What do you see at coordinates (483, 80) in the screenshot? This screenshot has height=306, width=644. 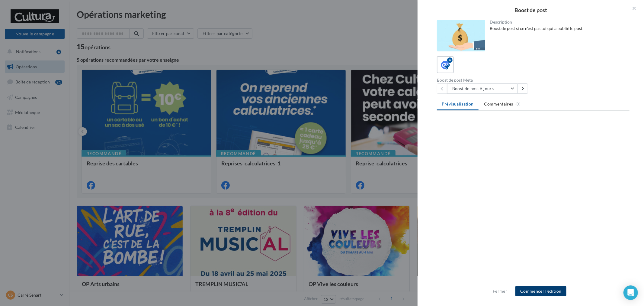 I see `div: Boost de post Meta` at bounding box center [483, 80].